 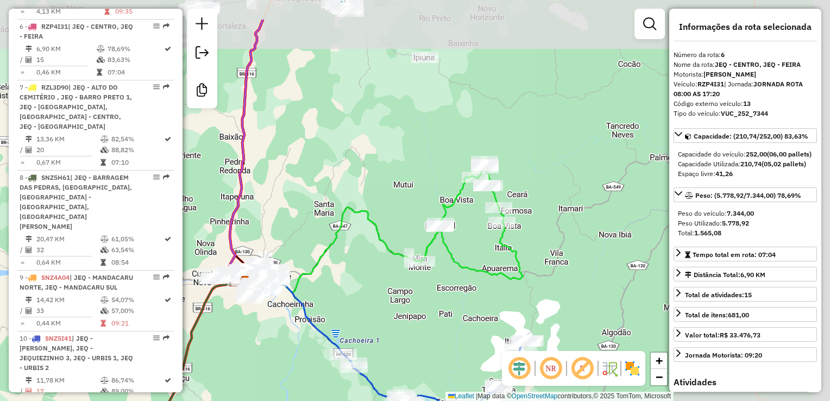 What do you see at coordinates (745, 382) in the screenshot?
I see `h4: Atividades` at bounding box center [745, 382].